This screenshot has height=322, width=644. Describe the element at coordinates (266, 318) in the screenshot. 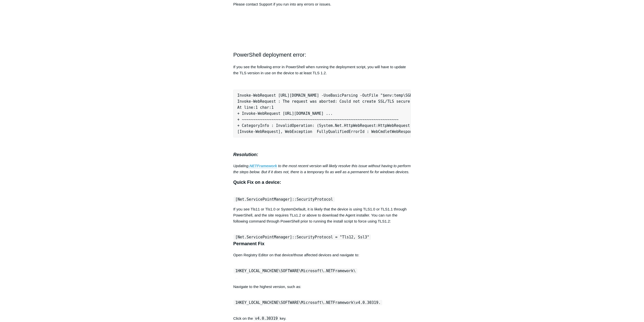

I see `code: v4.0.30319` at that location.